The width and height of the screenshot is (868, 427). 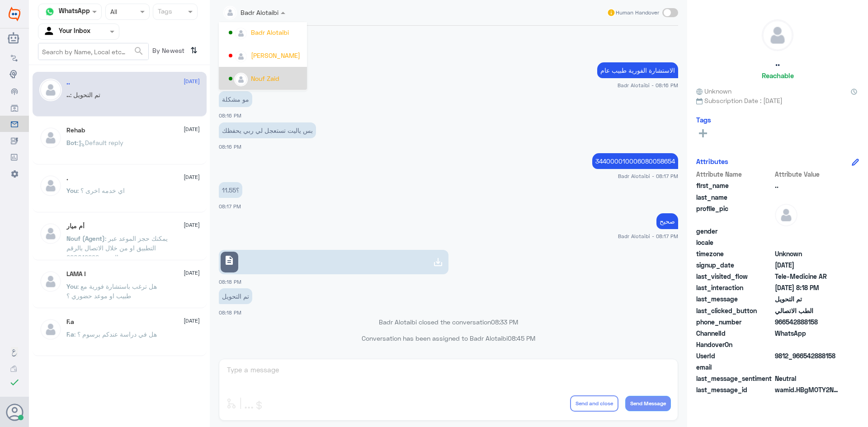 I want to click on span: By Newest, so click(x=168, y=52).